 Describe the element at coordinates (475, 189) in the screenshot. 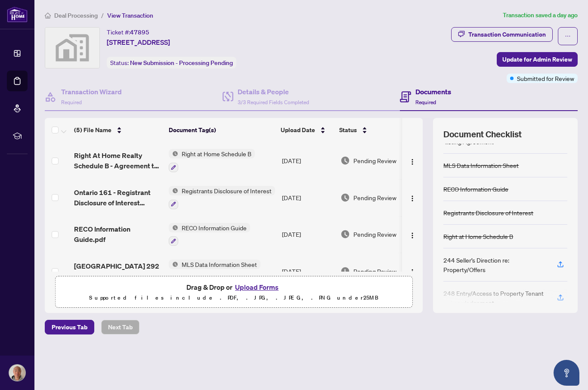

I see `div: RECO Information Guide` at that location.